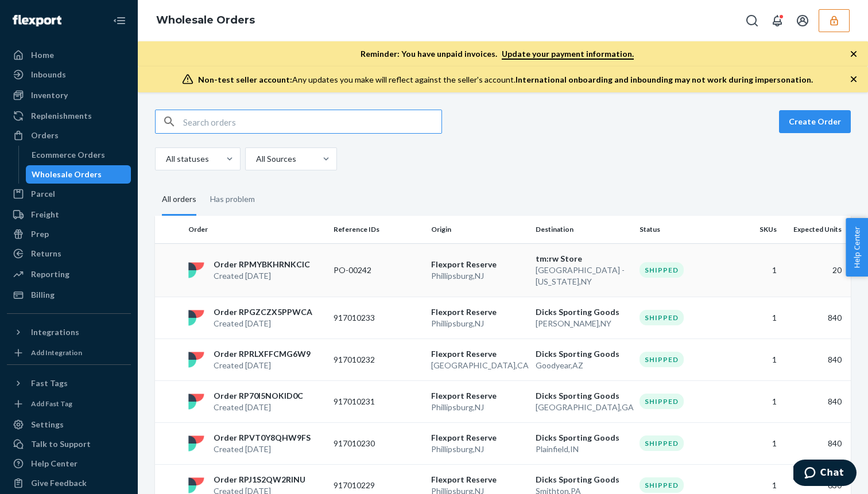  Describe the element at coordinates (583, 449) in the screenshot. I see `p: Plainfield , IN` at that location.